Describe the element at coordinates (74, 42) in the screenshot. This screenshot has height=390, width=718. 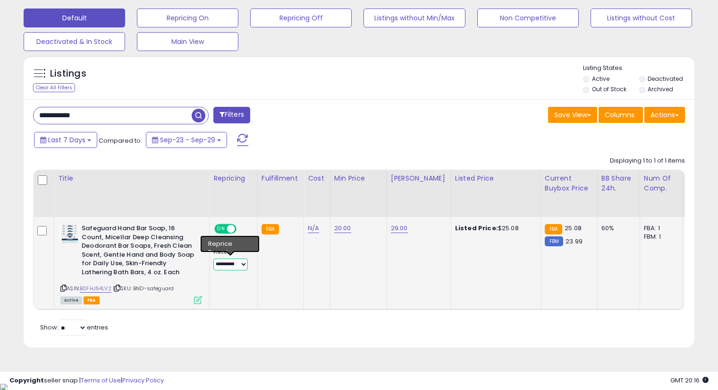
I see `button: Deactivated & In Stock` at that location.